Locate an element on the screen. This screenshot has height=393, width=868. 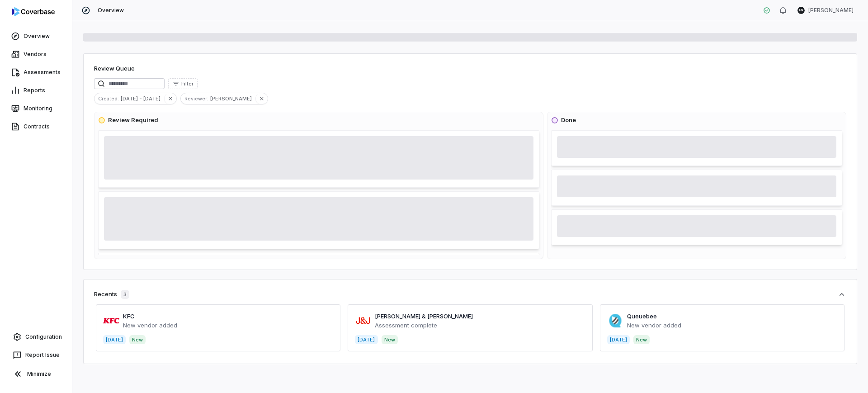
img: logo-D7KZi-bG.svg is located at coordinates (33, 12).